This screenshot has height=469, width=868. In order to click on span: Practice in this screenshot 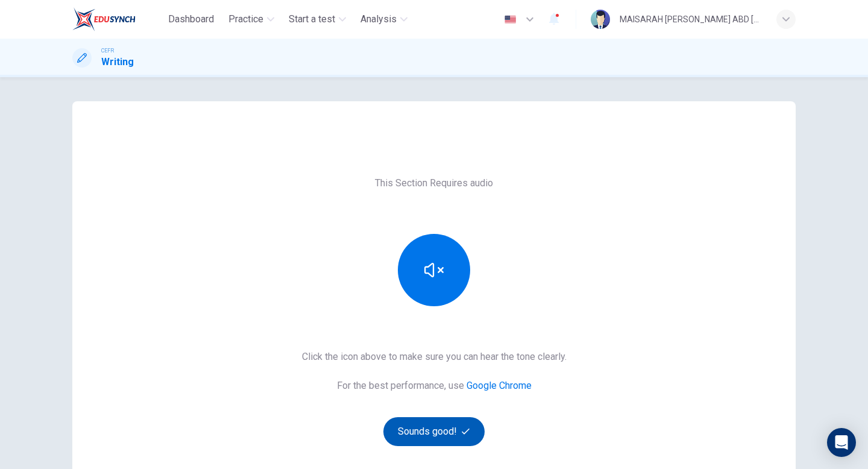, I will do `click(246, 19)`.